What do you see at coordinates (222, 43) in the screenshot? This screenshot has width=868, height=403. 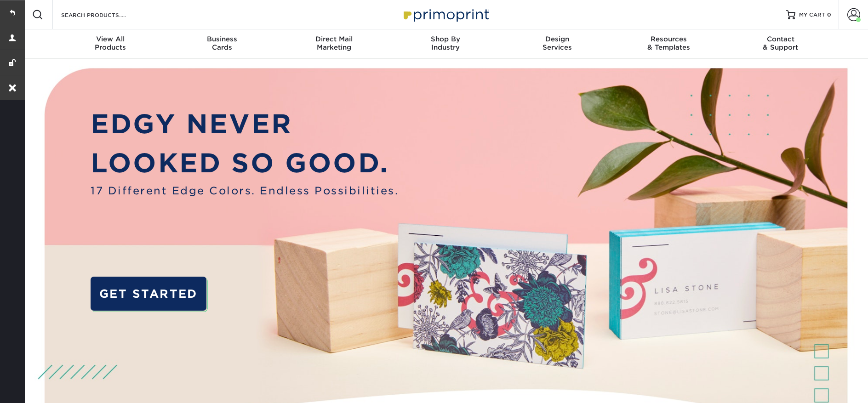 I see `div: Cards` at bounding box center [222, 43].